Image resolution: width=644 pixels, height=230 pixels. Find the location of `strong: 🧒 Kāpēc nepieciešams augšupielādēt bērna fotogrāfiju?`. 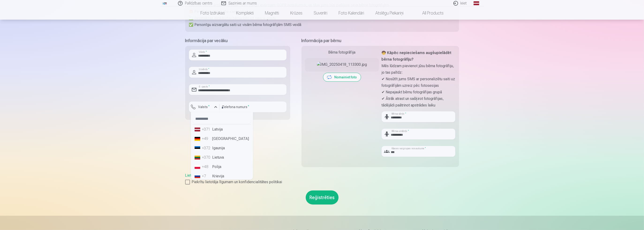

strong: 🧒 Kāpēc nepieciešams augšupielādēt bērna fotogrāfiju? is located at coordinates (417, 56).